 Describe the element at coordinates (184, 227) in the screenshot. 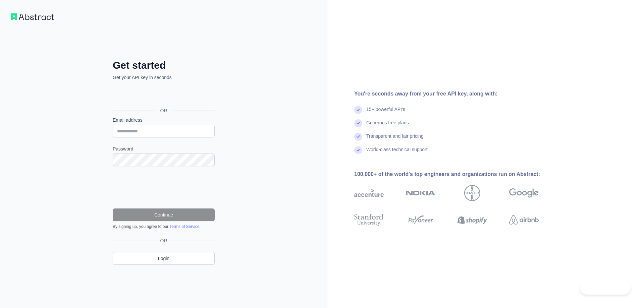

I see `a: Terms of Service` at that location.